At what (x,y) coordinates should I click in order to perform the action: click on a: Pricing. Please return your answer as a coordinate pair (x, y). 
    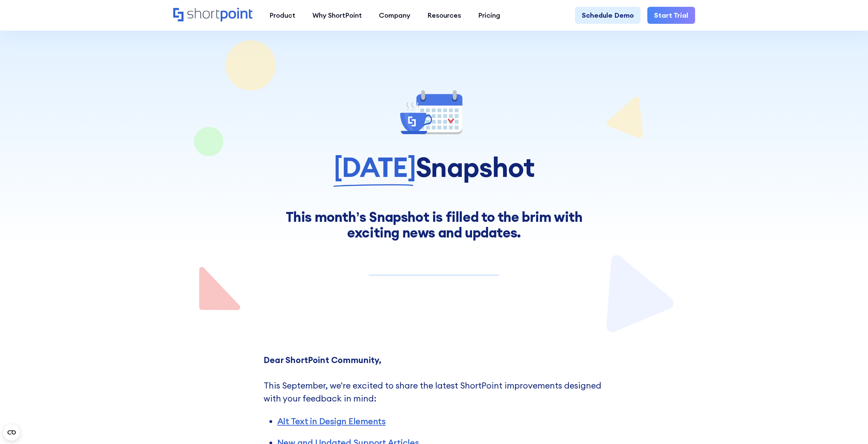
    Looking at the image, I should click on (489, 15).